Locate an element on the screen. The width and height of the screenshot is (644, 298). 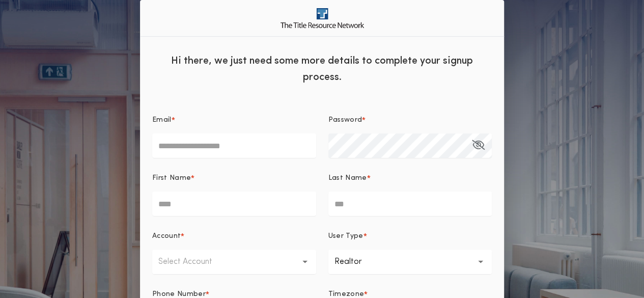
button: Password* is located at coordinates (478, 146).